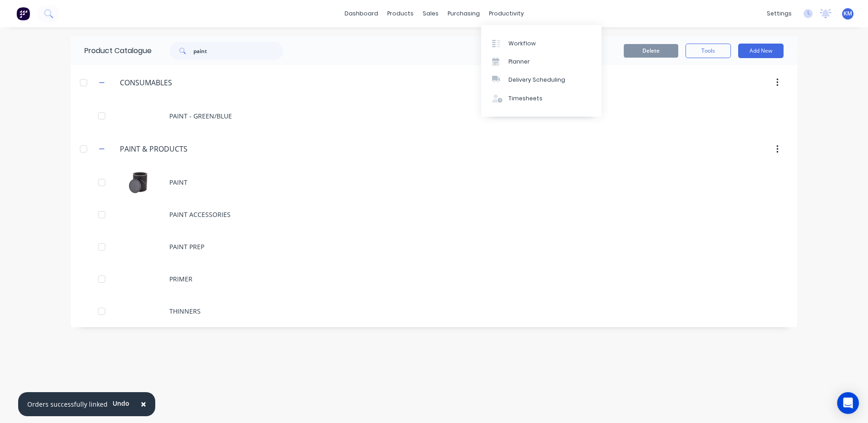  I want to click on a: Delivery Scheduling, so click(541, 80).